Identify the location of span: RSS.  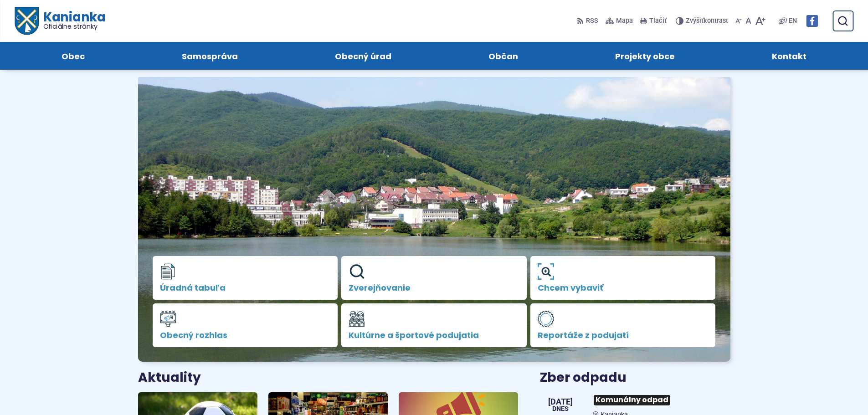
(592, 21).